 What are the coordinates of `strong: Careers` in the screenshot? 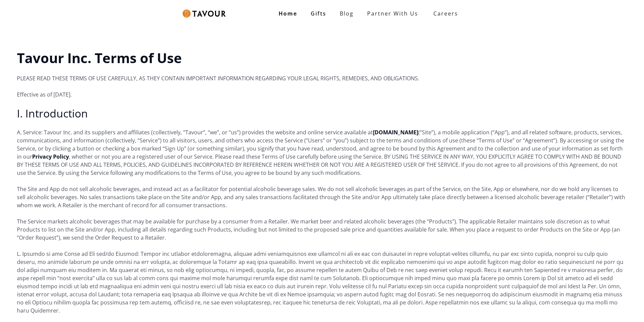 It's located at (445, 14).